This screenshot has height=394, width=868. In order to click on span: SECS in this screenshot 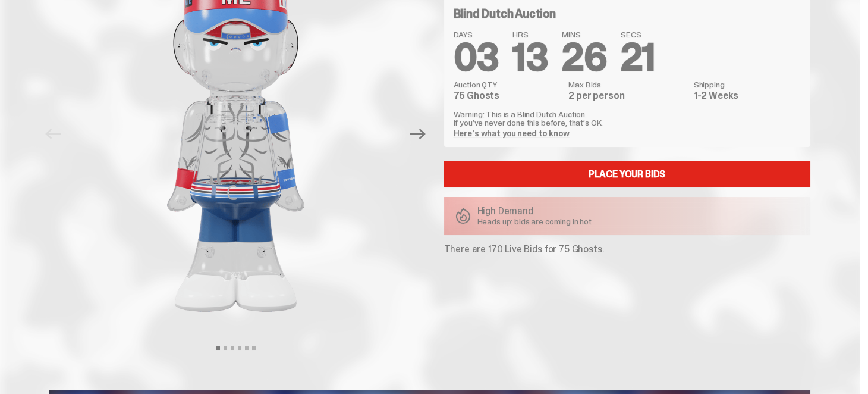, I will do `click(638, 34)`.